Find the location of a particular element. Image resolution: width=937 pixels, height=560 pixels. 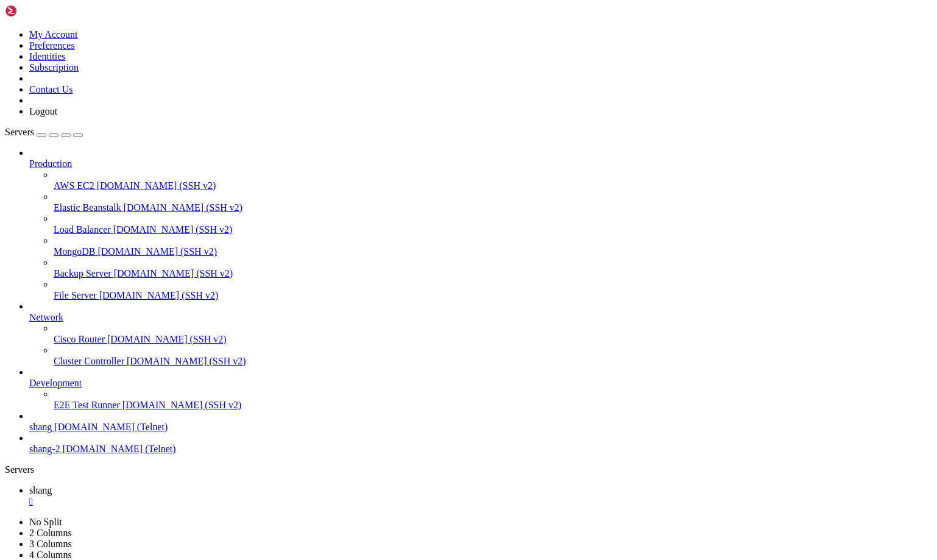

x-row: The Land of Dreams. _,.='` is located at coordinates (392, 46).